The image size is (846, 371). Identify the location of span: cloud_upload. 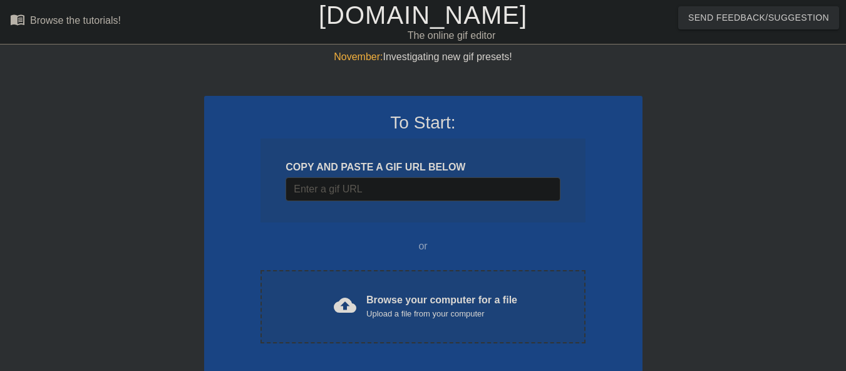
(345, 305).